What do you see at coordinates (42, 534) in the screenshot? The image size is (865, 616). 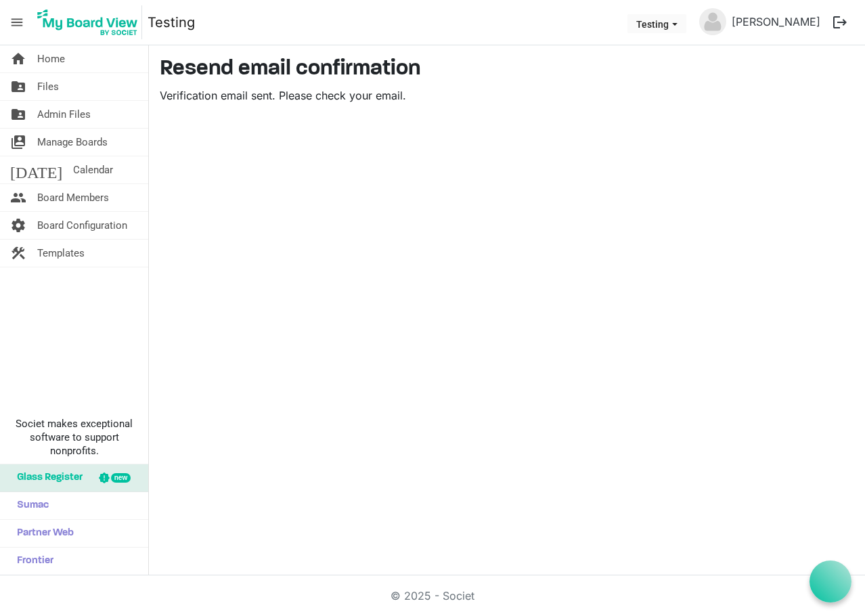 I see `span: Partner Web` at bounding box center [42, 534].